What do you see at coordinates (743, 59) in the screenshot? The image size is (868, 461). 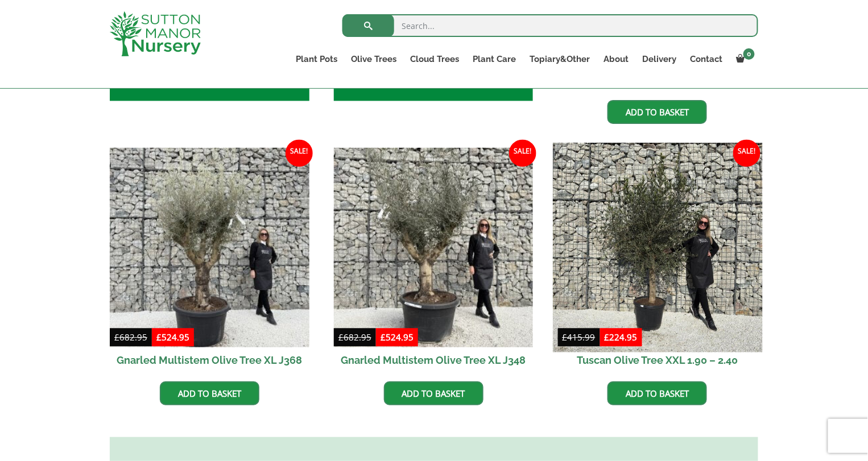 I see `a: 0` at bounding box center [743, 59].